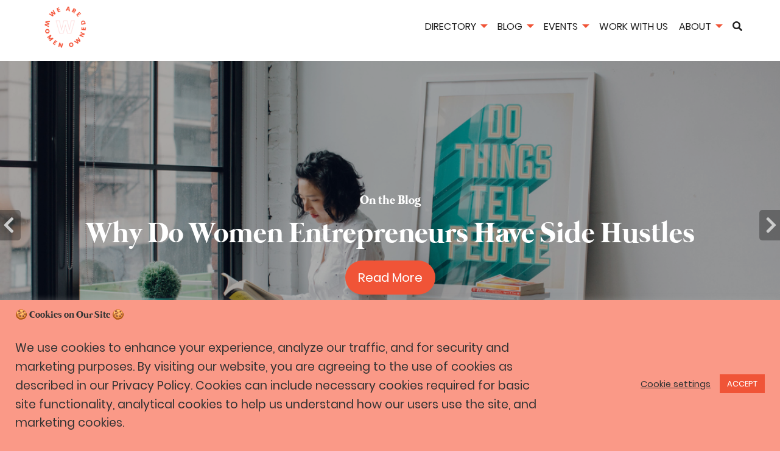  Describe the element at coordinates (515, 27) in the screenshot. I see `li: Blog` at that location.